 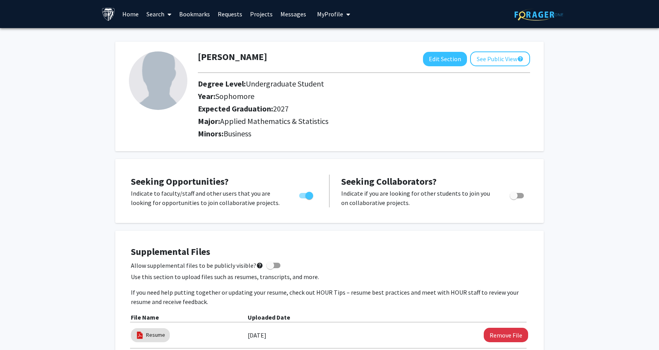 What do you see at coordinates (330, 297) in the screenshot?
I see `p: If you need help putting together or updating your resume, check out HOUR Tips – resume best prac...` at bounding box center [330, 297].